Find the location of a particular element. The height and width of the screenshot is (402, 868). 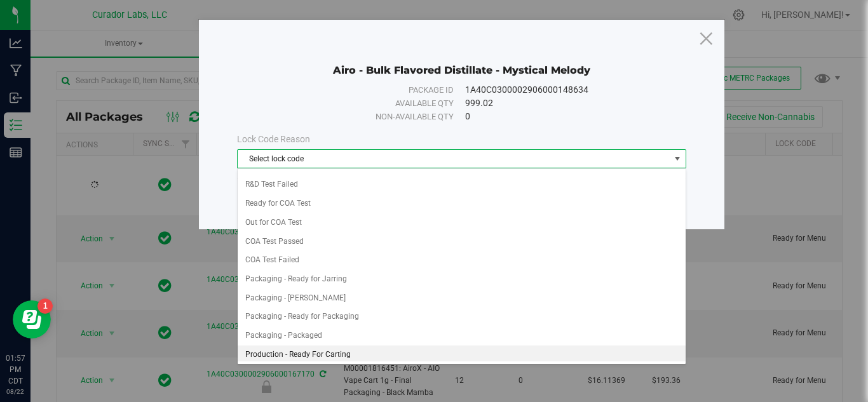

li: Packaging - Ready for Packaging is located at coordinates (461, 316).